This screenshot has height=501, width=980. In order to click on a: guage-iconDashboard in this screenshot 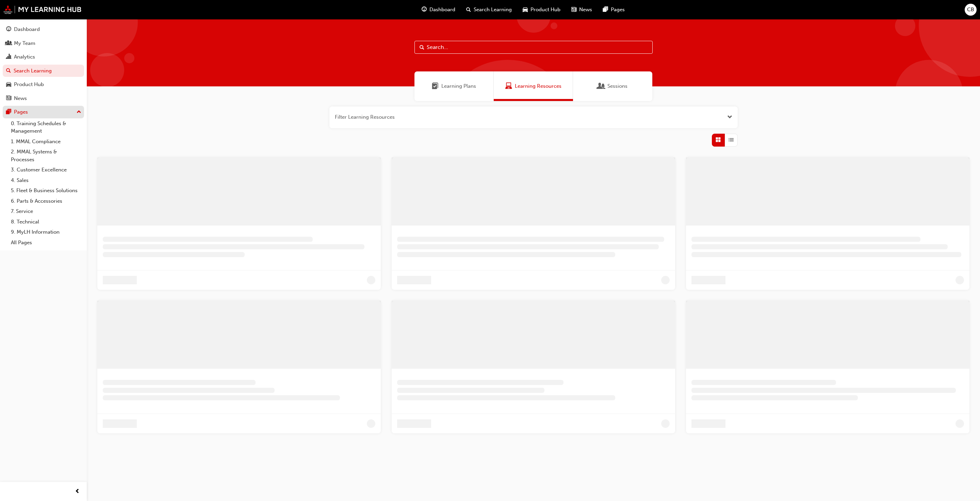, I will do `click(438, 10)`.